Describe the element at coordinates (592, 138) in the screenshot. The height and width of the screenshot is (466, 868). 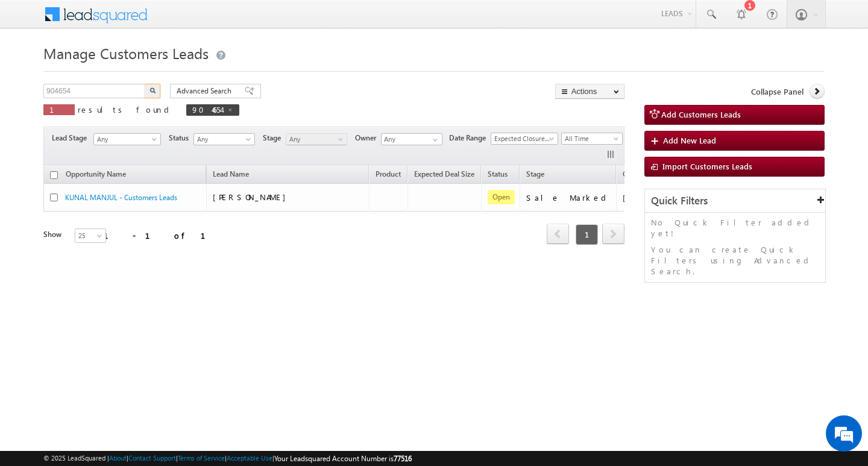
I see `a: All Time` at that location.